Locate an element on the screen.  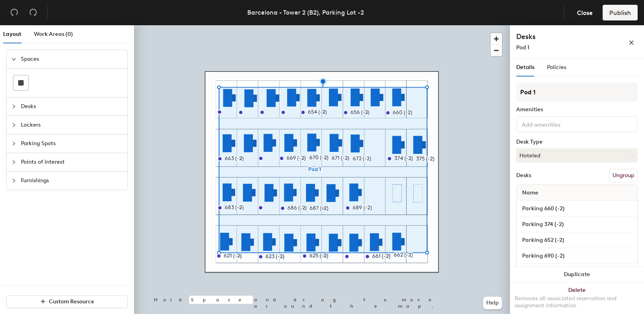
span: Desks is located at coordinates (72, 107).